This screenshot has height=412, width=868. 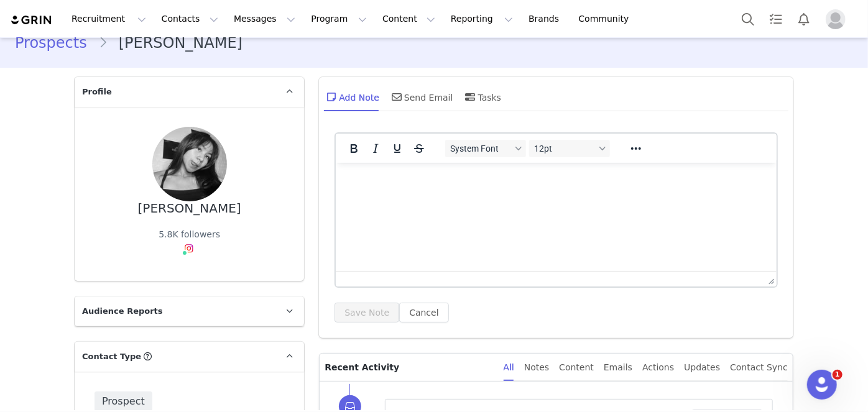 What do you see at coordinates (509, 367) in the screenshot?
I see `div: All` at bounding box center [509, 367].